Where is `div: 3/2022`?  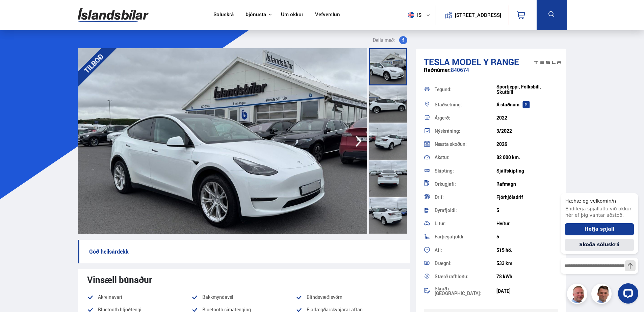 div: 3/2022 is located at coordinates (527, 130).